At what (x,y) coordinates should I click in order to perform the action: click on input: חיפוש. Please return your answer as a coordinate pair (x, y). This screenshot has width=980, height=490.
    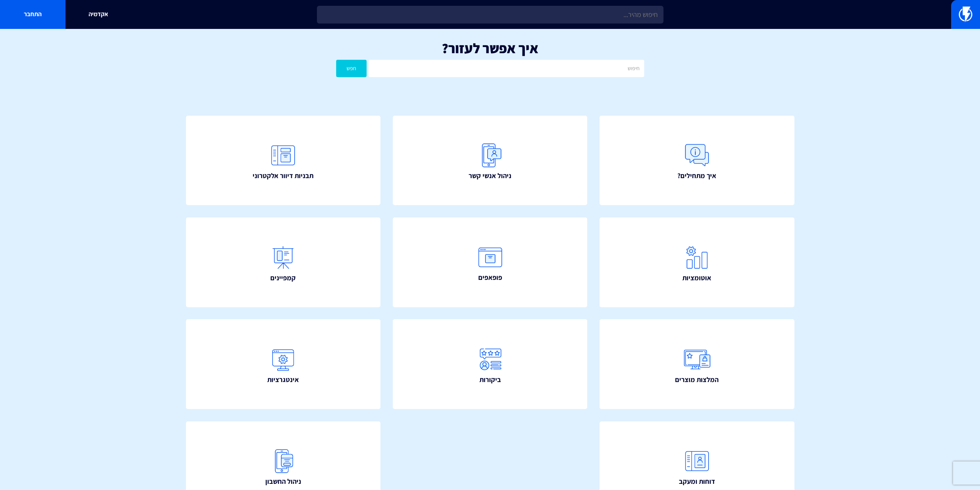
    Looking at the image, I should click on (506, 68).